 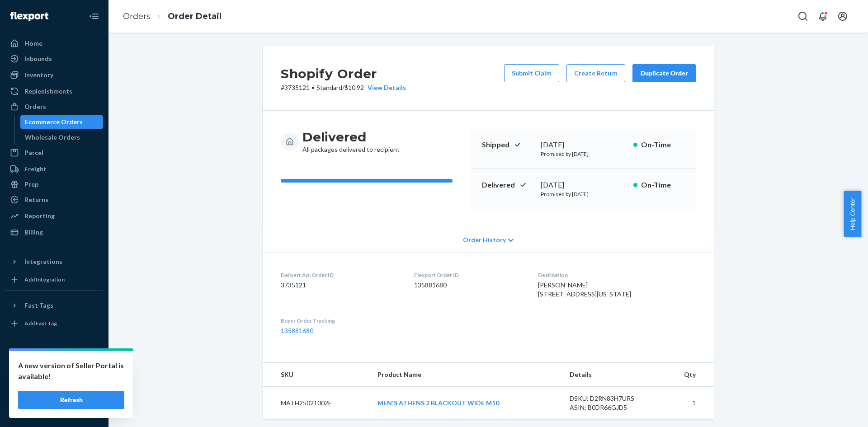 I want to click on dt: Destination, so click(x=617, y=275).